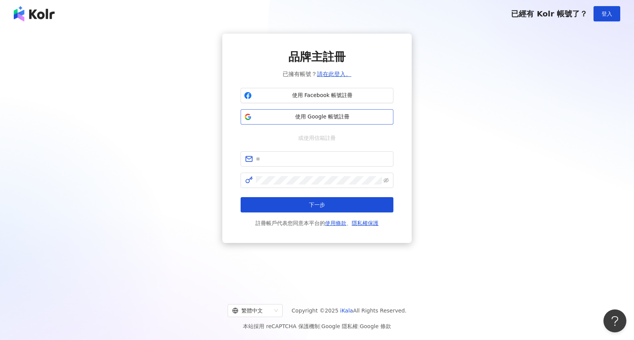 This screenshot has height=340, width=634. I want to click on span: 註冊帳戶代表您同意本平台的 、, so click(317, 223).